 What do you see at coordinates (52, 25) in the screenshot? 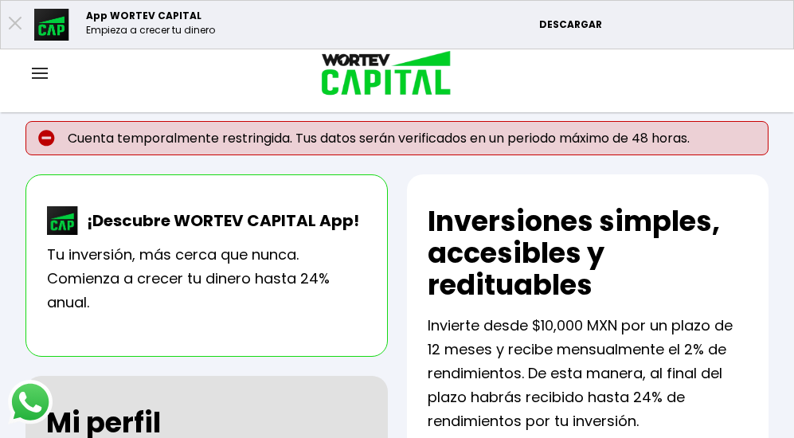
I see `img: appicon` at bounding box center [52, 25].